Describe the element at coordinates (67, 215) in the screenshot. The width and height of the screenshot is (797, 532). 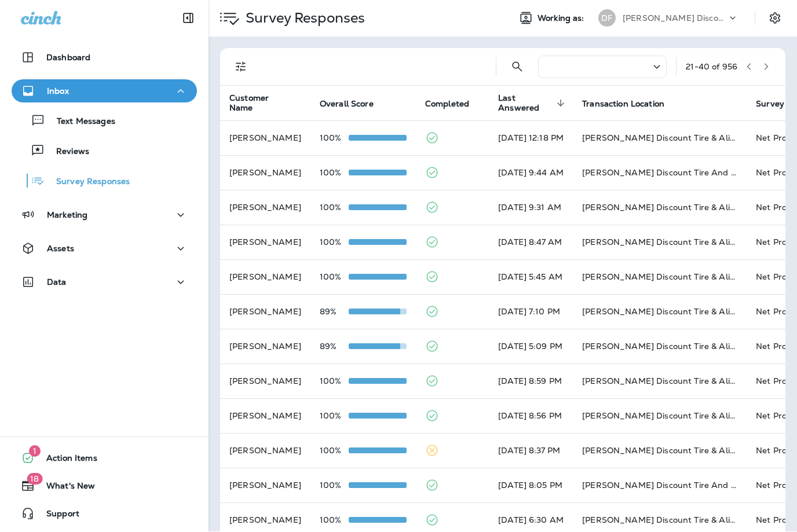
I see `p: Marketing` at that location.